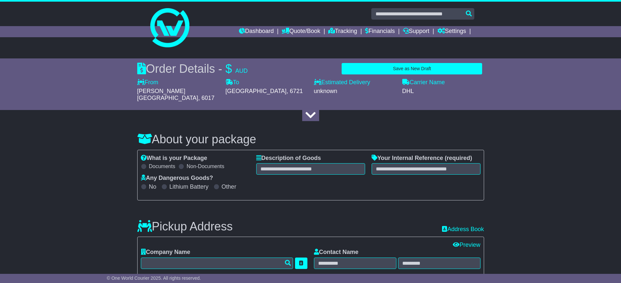 The height and width of the screenshot is (283, 621). What do you see at coordinates (295, 91) in the screenshot?
I see `span: , 6721` at bounding box center [295, 91].